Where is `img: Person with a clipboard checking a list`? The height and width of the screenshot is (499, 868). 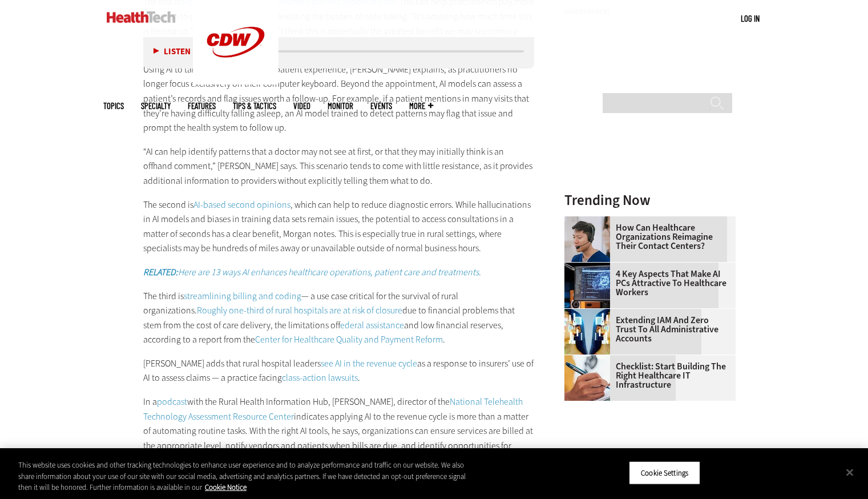 img: Person with a clipboard checking a list is located at coordinates (588, 378).